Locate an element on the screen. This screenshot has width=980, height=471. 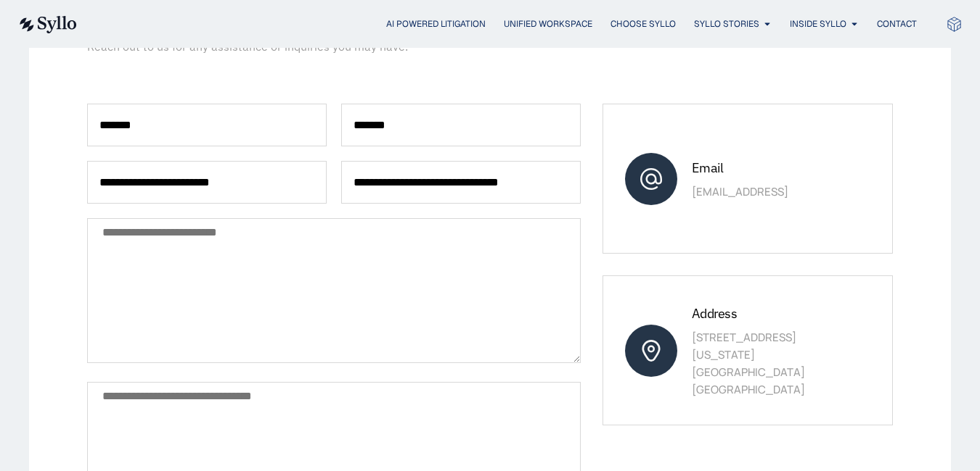
a: Contact is located at coordinates (896, 24).